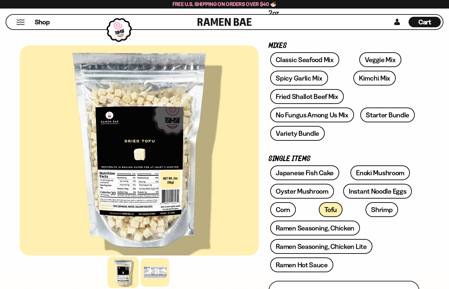 The width and height of the screenshot is (449, 289). What do you see at coordinates (388, 115) in the screenshot?
I see `a: Starter Bundle` at bounding box center [388, 115].